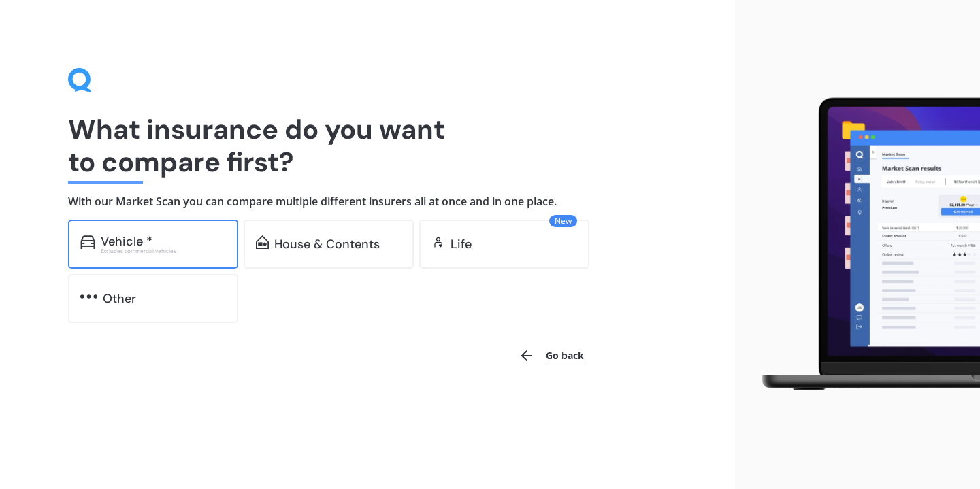  Describe the element at coordinates (439, 242) in the screenshot. I see `img: life.f720d6a2d7cdcd3ad642.svg` at that location.